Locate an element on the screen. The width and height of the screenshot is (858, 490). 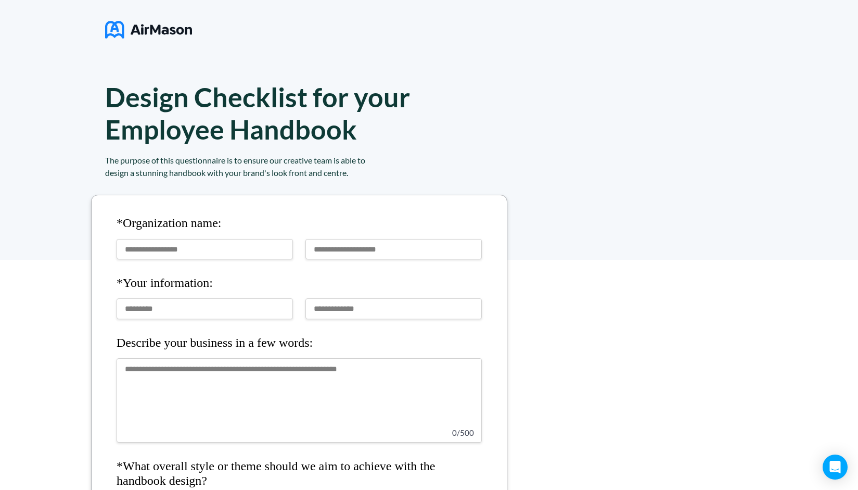
div: Open Intercom Messenger is located at coordinates (835, 467).